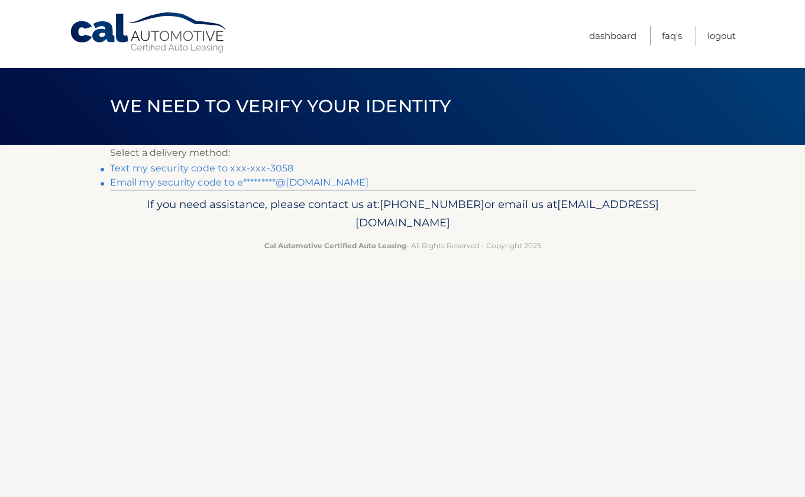  Describe the element at coordinates (613, 35) in the screenshot. I see `a: Dashboard` at that location.